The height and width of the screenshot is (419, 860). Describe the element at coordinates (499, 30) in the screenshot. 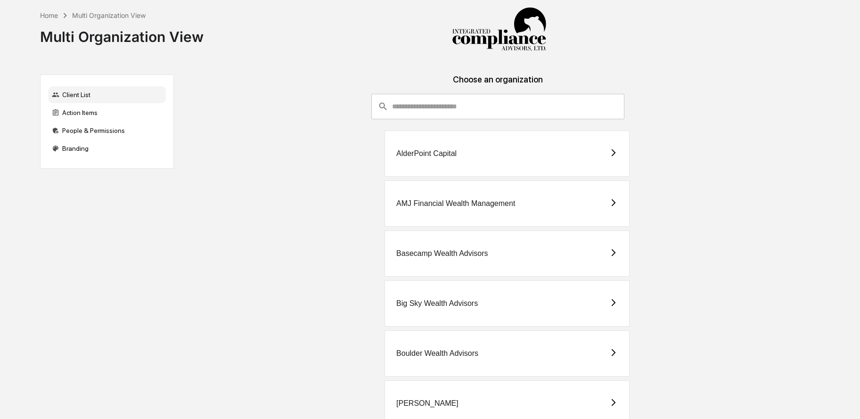

I see `img: Integrated Compliance Advisors` at that location.